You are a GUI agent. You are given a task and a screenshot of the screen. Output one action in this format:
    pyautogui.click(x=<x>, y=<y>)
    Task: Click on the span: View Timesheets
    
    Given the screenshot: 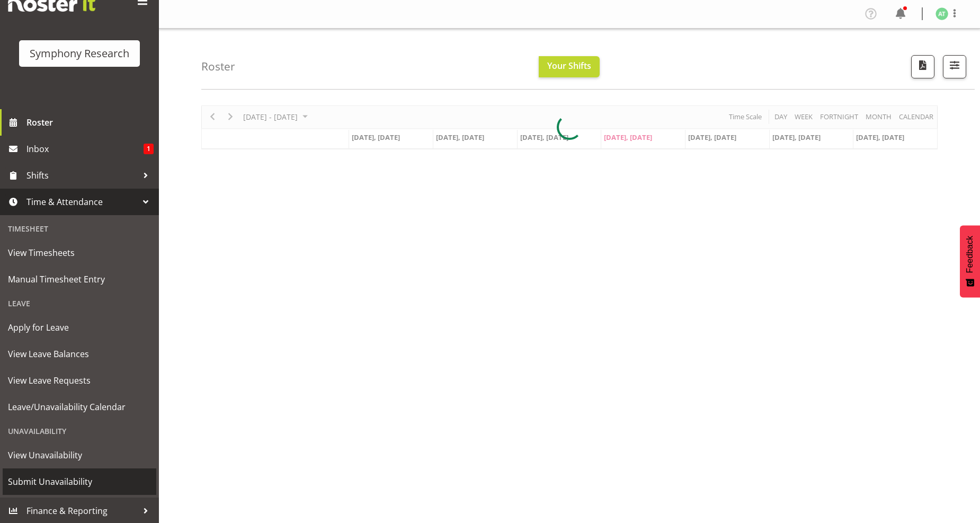 What is the action you would take?
    pyautogui.click(x=80, y=253)
    